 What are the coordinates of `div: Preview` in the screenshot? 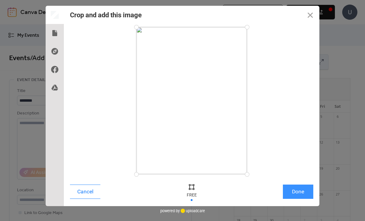 It's located at (55, 15).